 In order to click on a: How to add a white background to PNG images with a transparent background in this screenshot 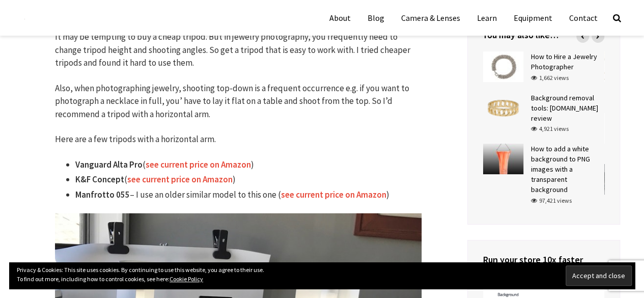, I will do `click(560, 169)`.